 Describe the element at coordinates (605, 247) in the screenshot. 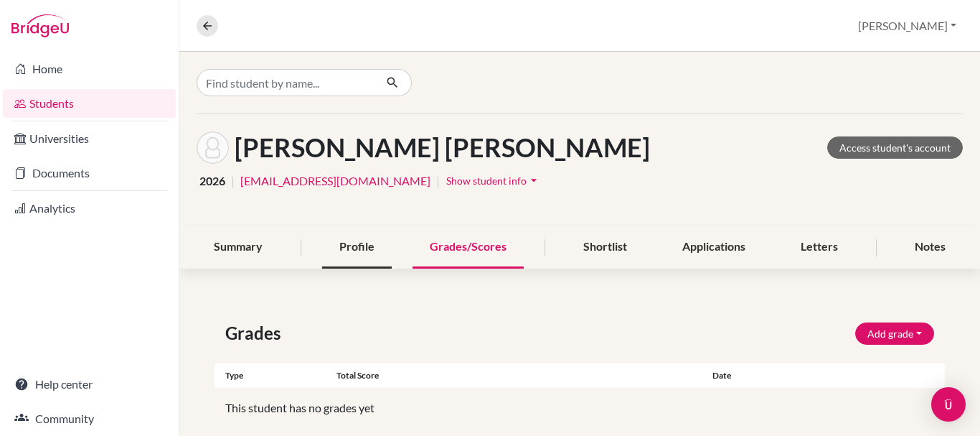

I see `div: Shortlist` at that location.